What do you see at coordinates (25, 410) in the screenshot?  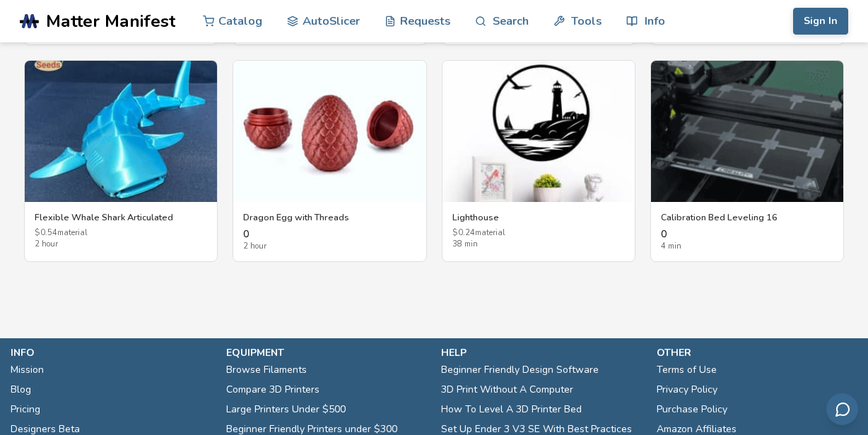 I see `a: Pricing` at bounding box center [25, 410].